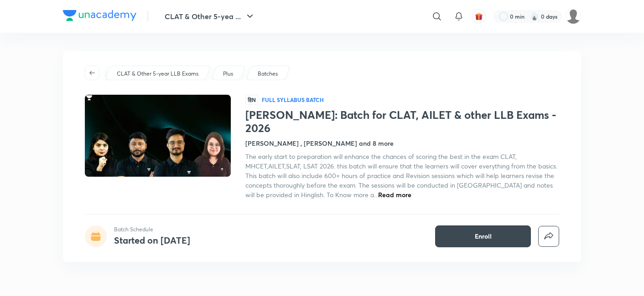 This screenshot has width=644, height=296. I want to click on p: Batch Schedule, so click(152, 229).